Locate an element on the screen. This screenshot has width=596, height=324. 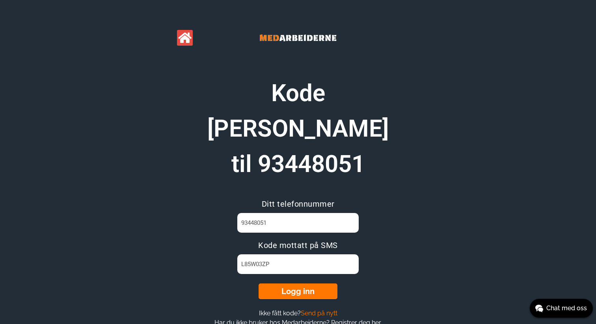
button: Ikke fått kode?Send på nytt is located at coordinates (298, 313).